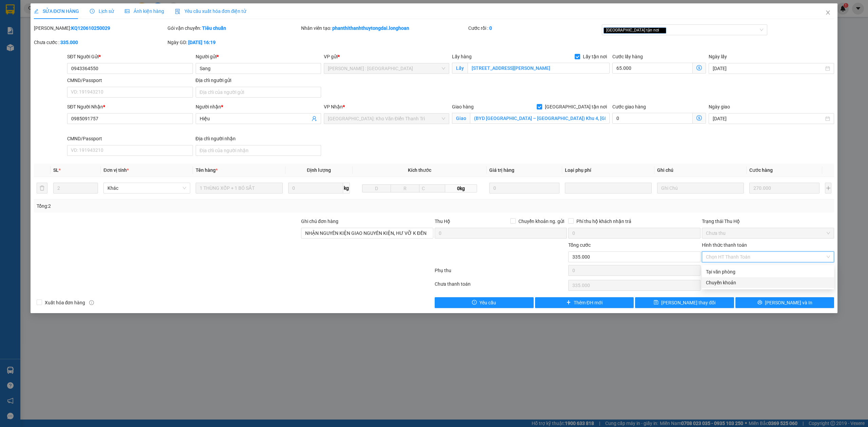 The width and height of the screenshot is (868, 427). I want to click on b: phanthithanhthuytongdai.longhoan, so click(370, 28).